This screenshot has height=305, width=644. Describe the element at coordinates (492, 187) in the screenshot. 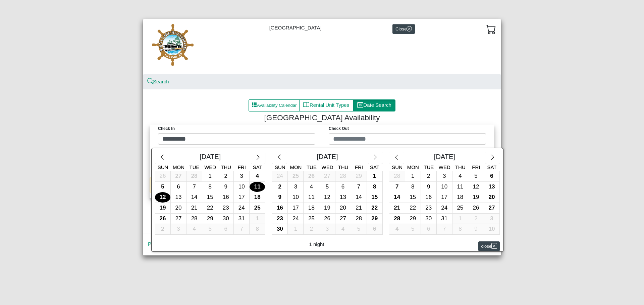

I see `div: 13` at that location.